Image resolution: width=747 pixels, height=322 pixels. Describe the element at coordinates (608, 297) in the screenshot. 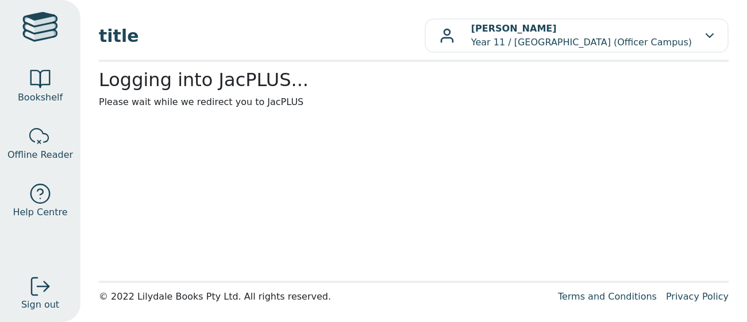

I see `a: Terms and Conditions` at that location.